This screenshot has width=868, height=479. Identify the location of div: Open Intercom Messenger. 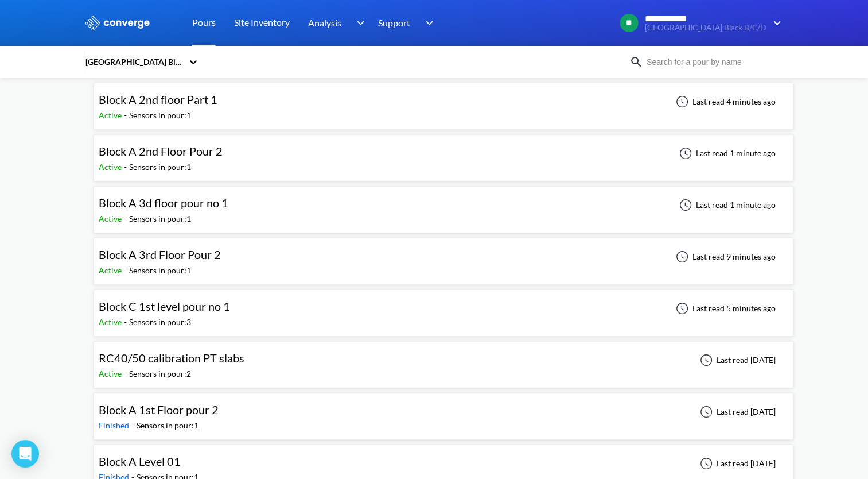
(25, 454).